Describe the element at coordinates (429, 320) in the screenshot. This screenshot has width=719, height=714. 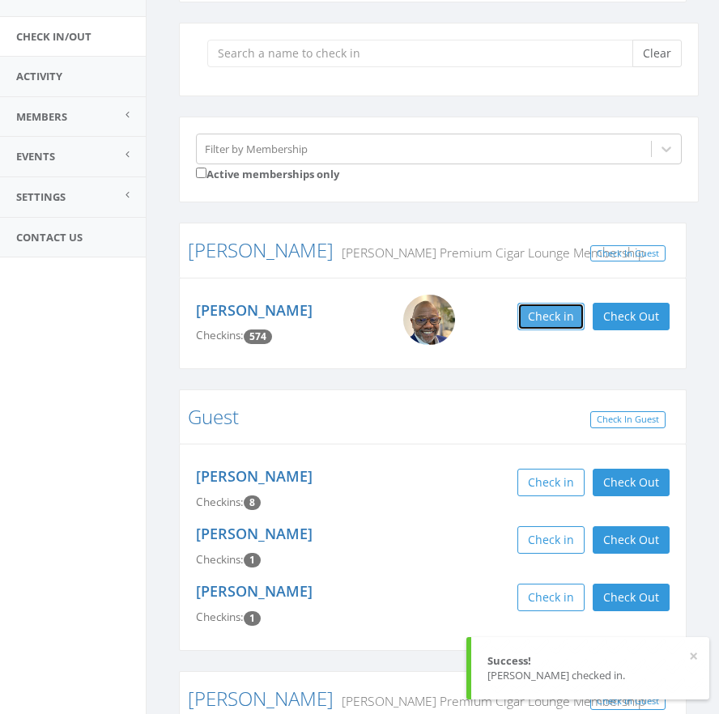
I see `img: VP.jpg` at that location.